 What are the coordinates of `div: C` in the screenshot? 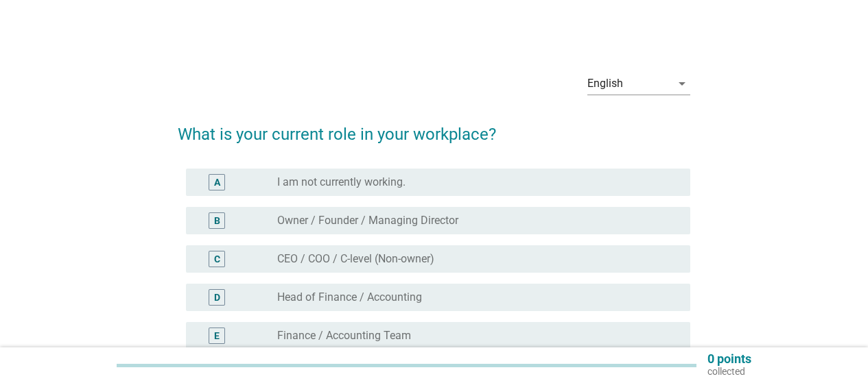 It's located at (217, 260).